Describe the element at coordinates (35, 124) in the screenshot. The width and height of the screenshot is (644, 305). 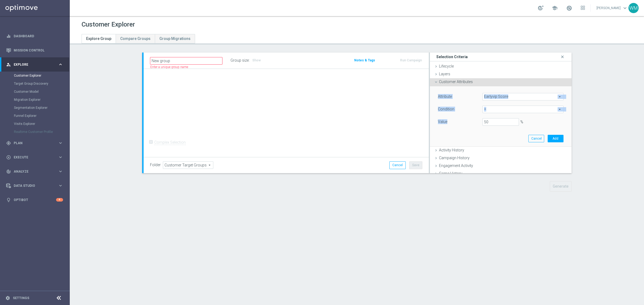
I see `a: Visits Explorer` at that location.